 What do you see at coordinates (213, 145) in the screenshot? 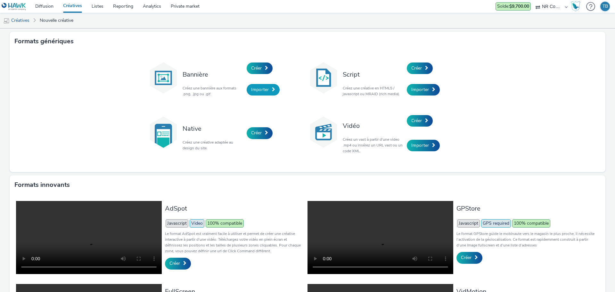
I see `p: Créez une créative adaptée au design du site.` at bounding box center [213, 145].